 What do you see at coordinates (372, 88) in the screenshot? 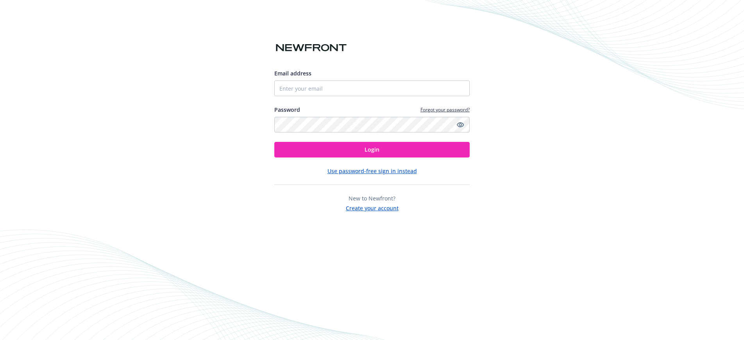
I see `input: Enter your email` at bounding box center [372, 88].